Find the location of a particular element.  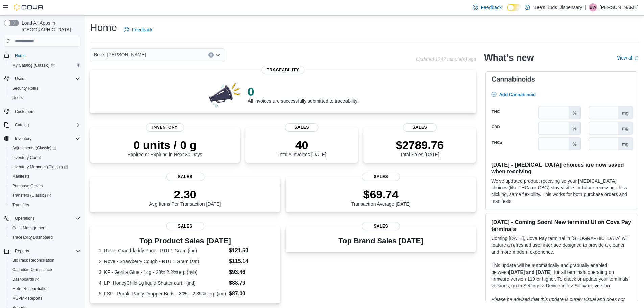

a: MSPMP Reports is located at coordinates (27, 298).